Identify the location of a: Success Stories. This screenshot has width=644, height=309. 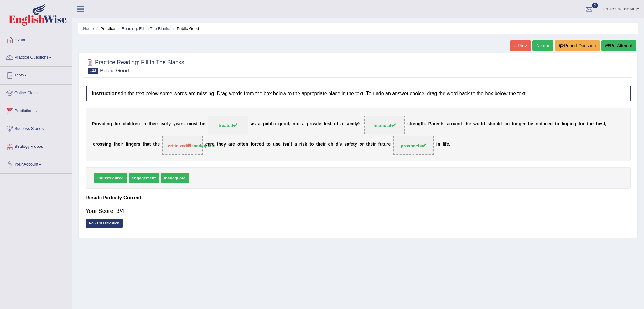
(36, 128).